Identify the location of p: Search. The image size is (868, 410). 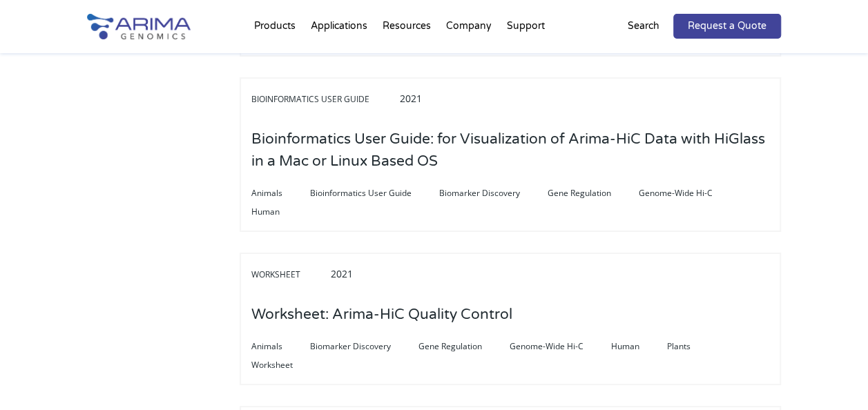
(643, 26).